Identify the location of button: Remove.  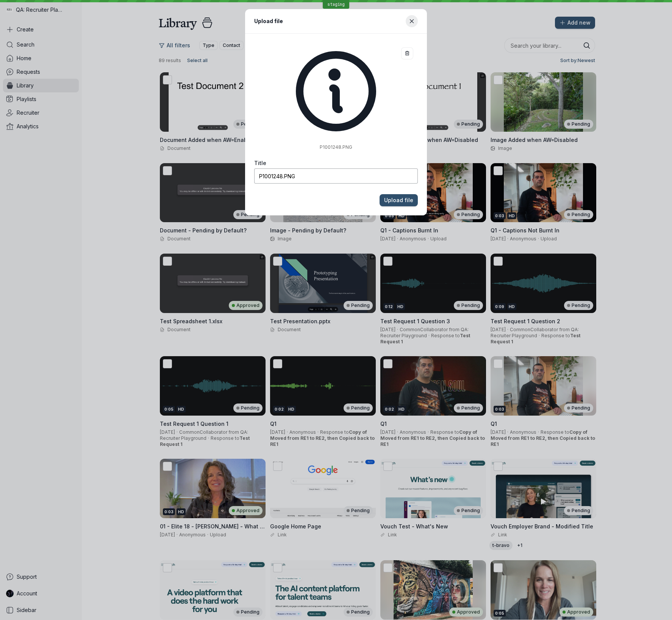
(407, 53).